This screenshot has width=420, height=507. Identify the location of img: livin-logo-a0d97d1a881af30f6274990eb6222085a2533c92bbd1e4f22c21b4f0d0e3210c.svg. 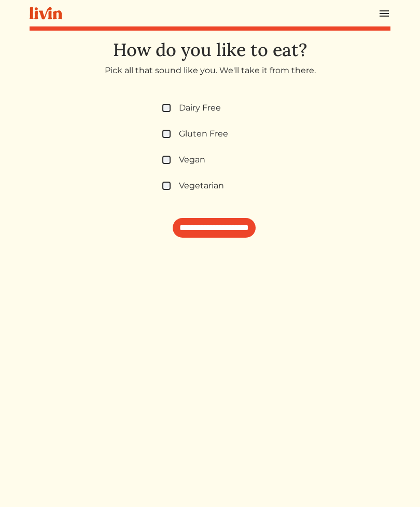
(45, 13).